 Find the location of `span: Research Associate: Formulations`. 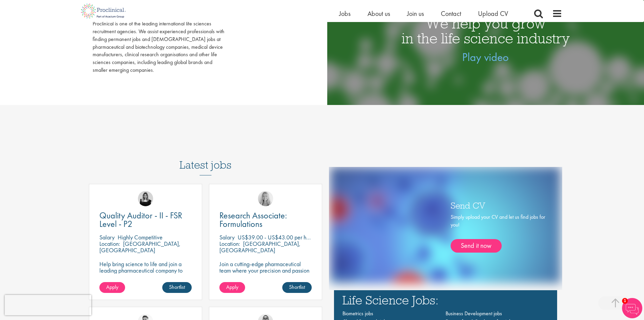

span: Research Associate: Formulations is located at coordinates (254, 219).